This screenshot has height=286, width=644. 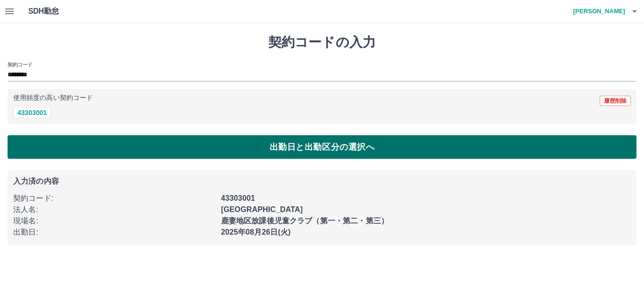 What do you see at coordinates (238, 198) in the screenshot?
I see `b: 43303001` at bounding box center [238, 198].